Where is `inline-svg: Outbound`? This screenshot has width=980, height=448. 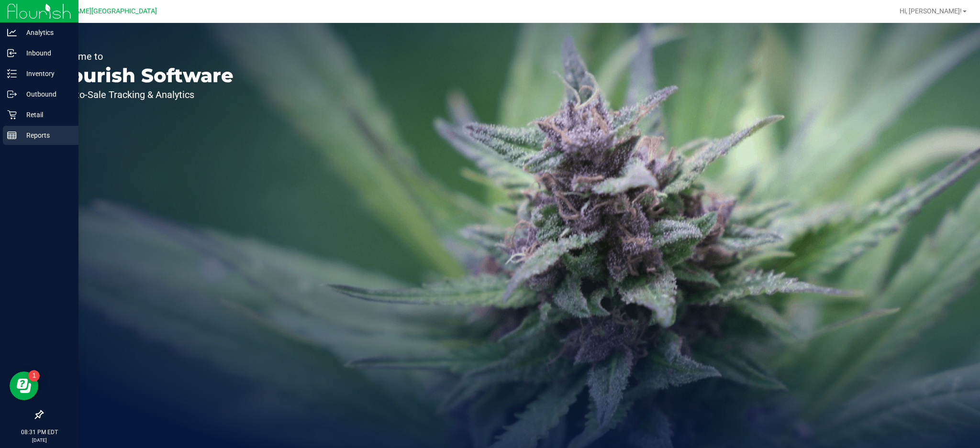 inline-svg: Outbound is located at coordinates (12, 94).